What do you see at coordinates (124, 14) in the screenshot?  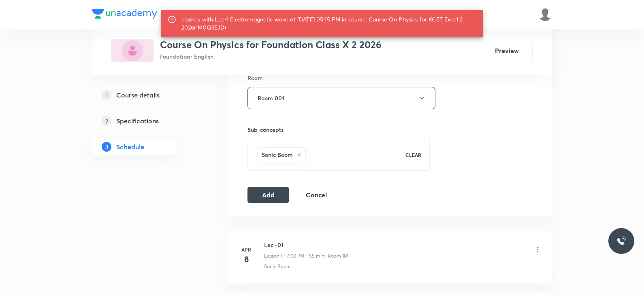 I see `img: Company Logo` at bounding box center [124, 14].